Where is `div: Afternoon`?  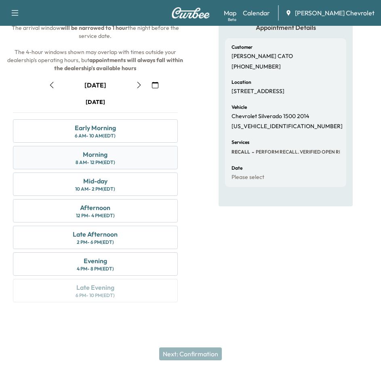
div: Afternoon is located at coordinates (95, 208).